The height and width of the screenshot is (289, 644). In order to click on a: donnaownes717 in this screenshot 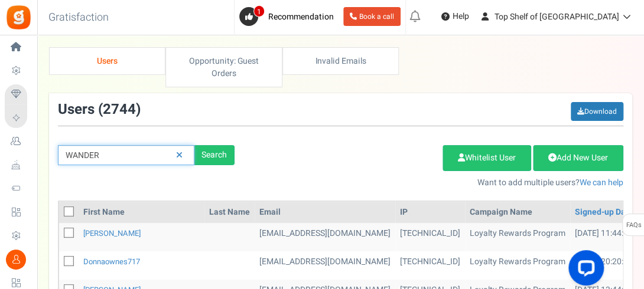, I will do `click(112, 261)`.